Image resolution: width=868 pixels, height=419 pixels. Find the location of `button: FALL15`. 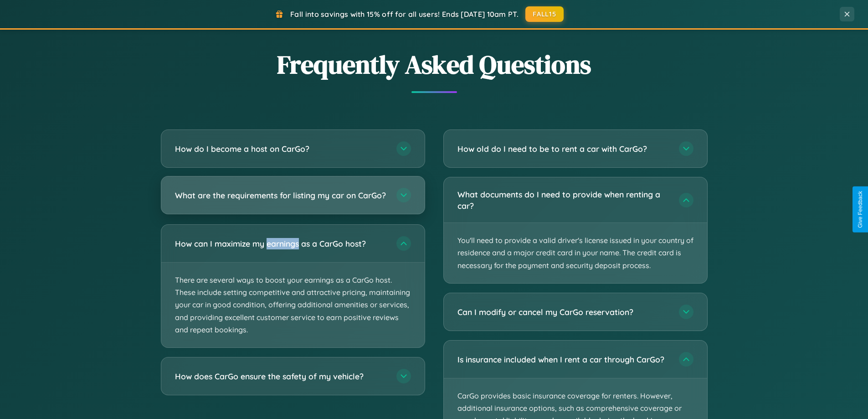

button: FALL15 is located at coordinates (545, 14).